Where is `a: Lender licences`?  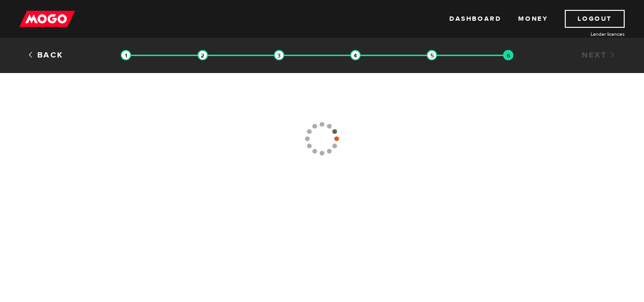
a: Lender licences is located at coordinates (589, 34).